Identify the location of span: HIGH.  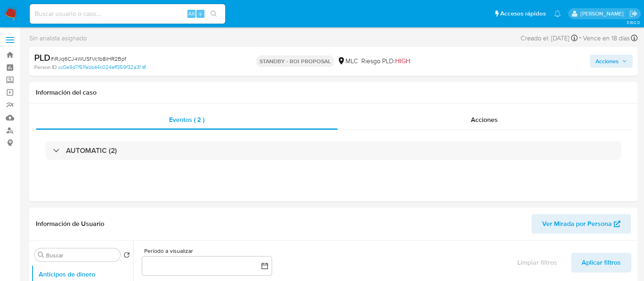
(402, 60).